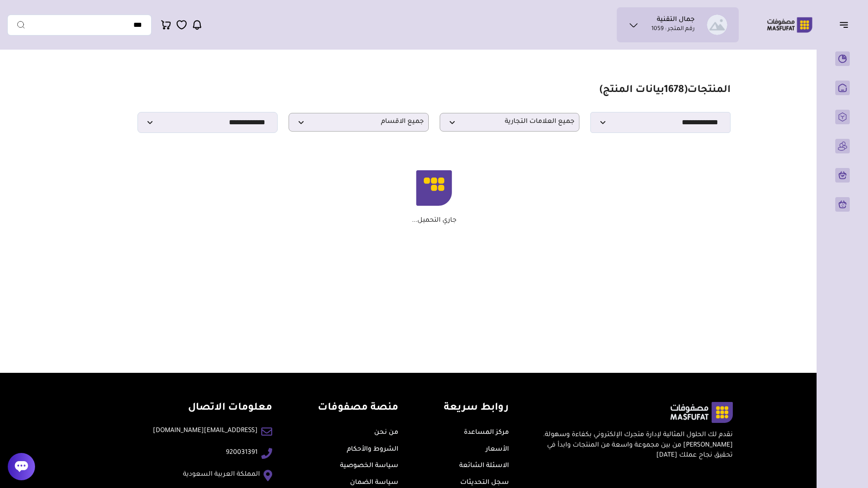  Describe the element at coordinates (386, 433) in the screenshot. I see `a: من نحن` at that location.